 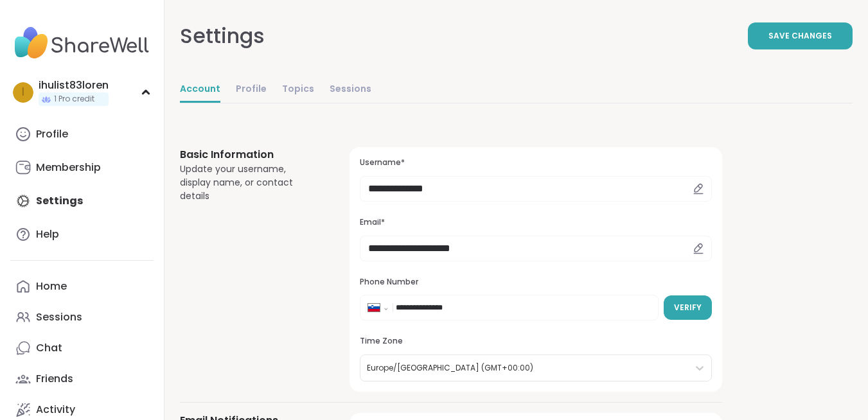 I want to click on span: Save Changes, so click(x=800, y=36).